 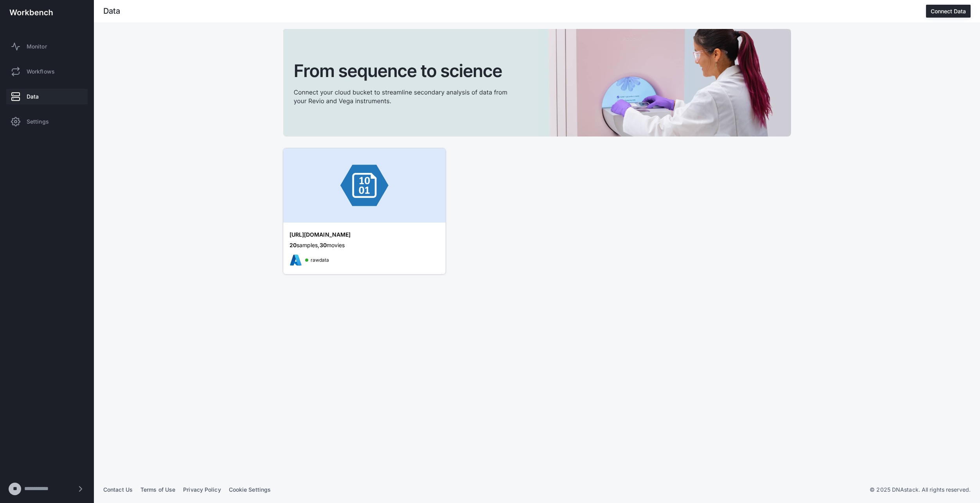 What do you see at coordinates (364, 185) in the screenshot?
I see `img: azure-banner` at bounding box center [364, 185].